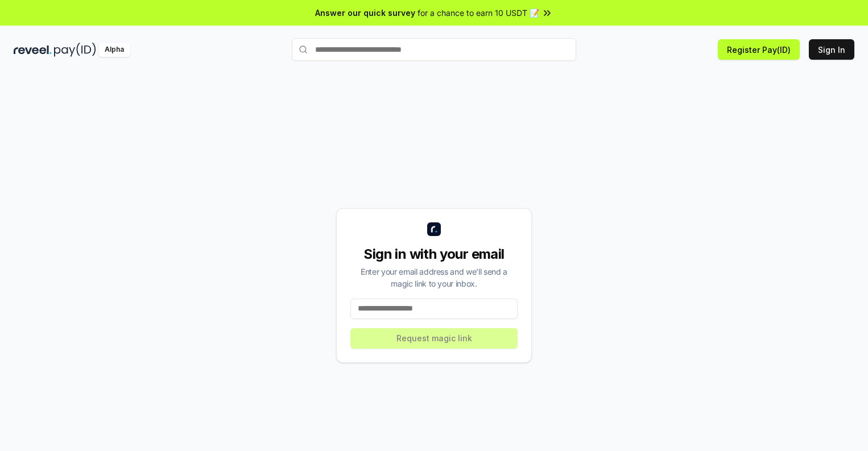 The image size is (868, 451). Describe the element at coordinates (832, 49) in the screenshot. I see `button: Sign In` at that location.